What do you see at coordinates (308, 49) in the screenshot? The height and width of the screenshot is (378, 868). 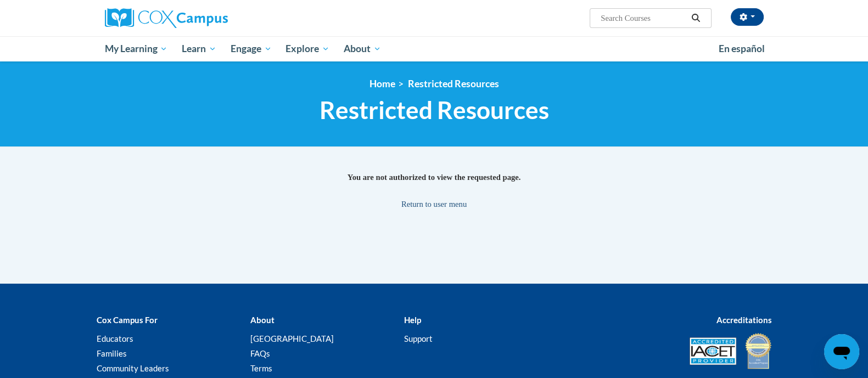 I see `a: Explore` at bounding box center [308, 49].